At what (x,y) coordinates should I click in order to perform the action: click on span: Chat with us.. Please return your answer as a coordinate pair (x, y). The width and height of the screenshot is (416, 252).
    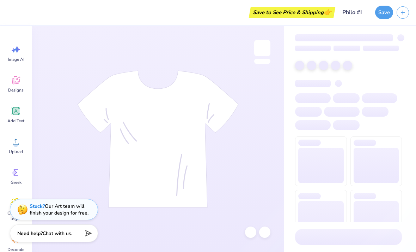
    Looking at the image, I should click on (58, 233).